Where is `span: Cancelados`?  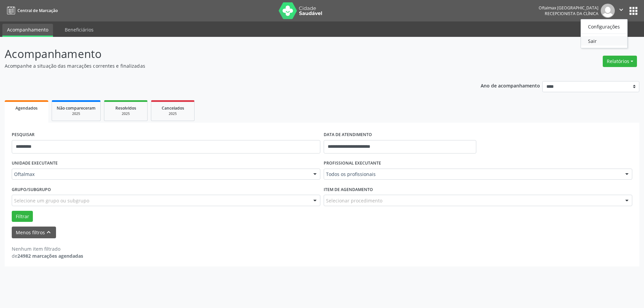 span: Cancelados is located at coordinates (173, 108).